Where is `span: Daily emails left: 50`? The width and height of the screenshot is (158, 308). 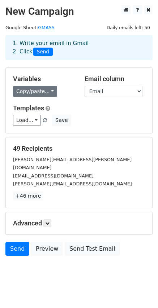
span: Daily emails left: 50 is located at coordinates (128, 28).